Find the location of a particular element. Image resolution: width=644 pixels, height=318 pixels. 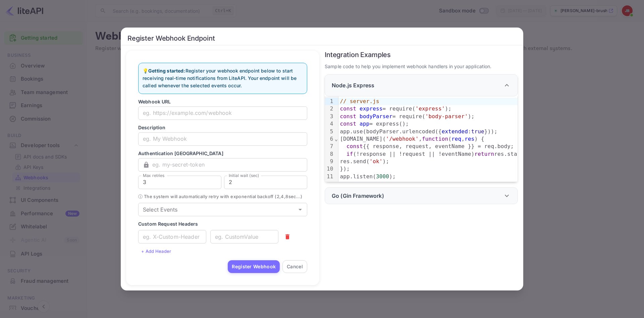

div: 2 is located at coordinates (329, 108).